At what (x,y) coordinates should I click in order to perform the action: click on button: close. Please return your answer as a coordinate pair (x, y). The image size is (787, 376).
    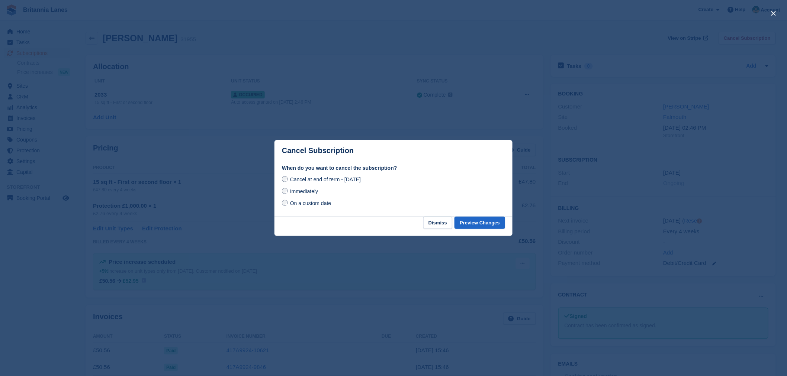
    Looking at the image, I should click on (774, 13).